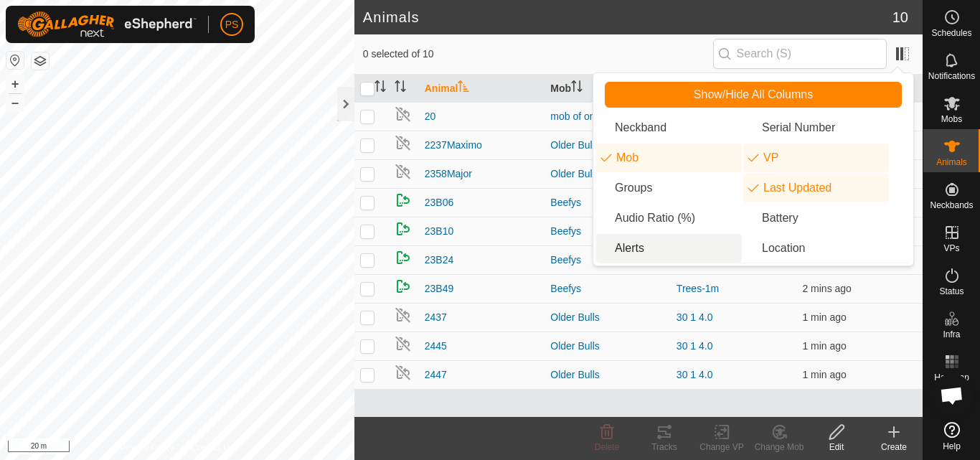 The width and height of the screenshot is (980, 460). Describe the element at coordinates (836, 447) in the screenshot. I see `div: Edit` at that location.